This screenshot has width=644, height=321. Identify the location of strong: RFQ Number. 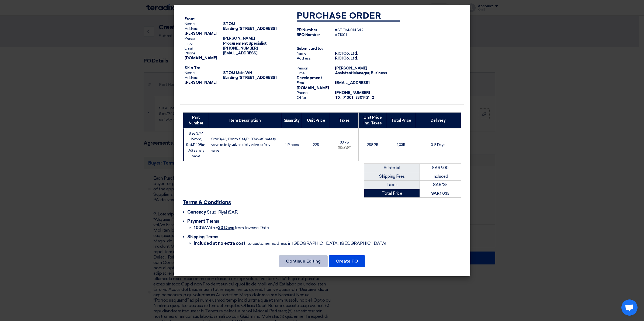
(308, 35).